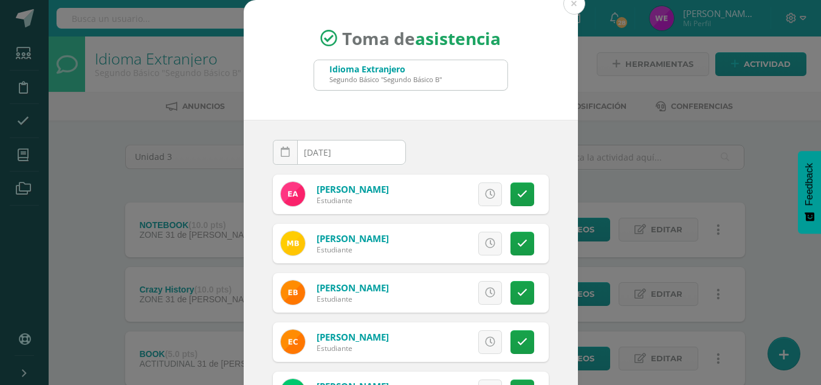  I want to click on button: Feedback - Mostrar encuesta, so click(810, 192).